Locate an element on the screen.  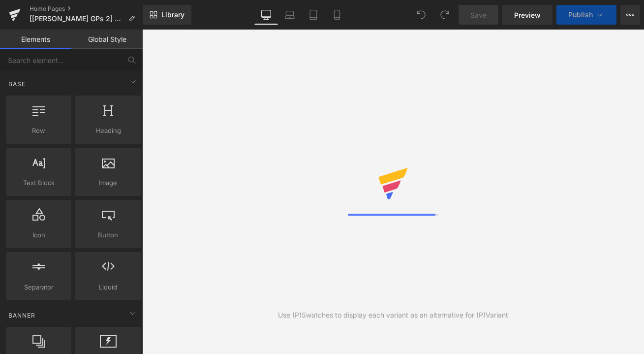
a: Home Pages is located at coordinates (86, 9).